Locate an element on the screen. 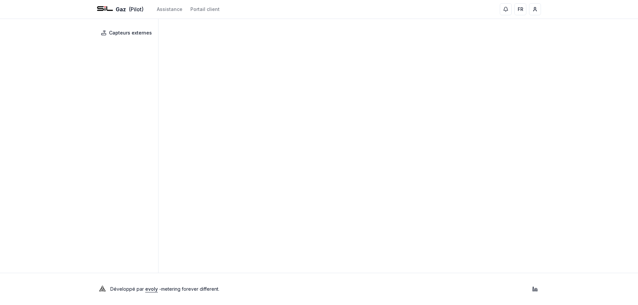 The image size is (638, 305). a: Gaz(Pilot) is located at coordinates (120, 9).